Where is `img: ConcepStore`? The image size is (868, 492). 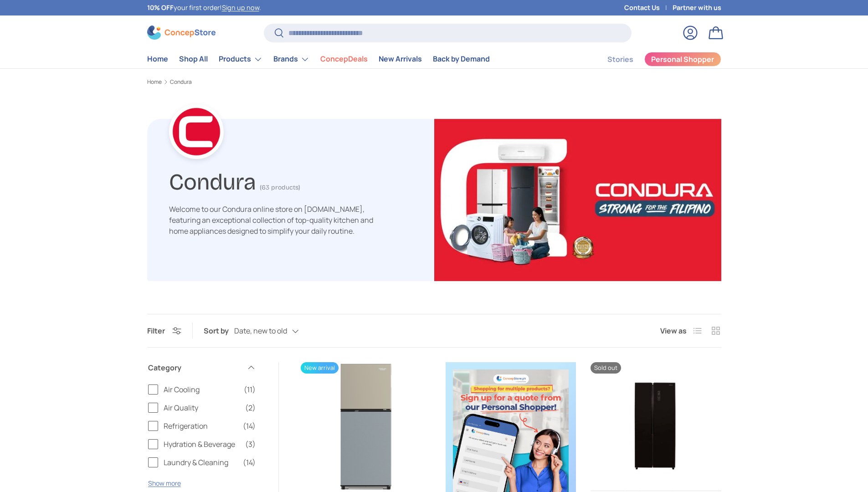
img: ConcepStore is located at coordinates (181, 33).